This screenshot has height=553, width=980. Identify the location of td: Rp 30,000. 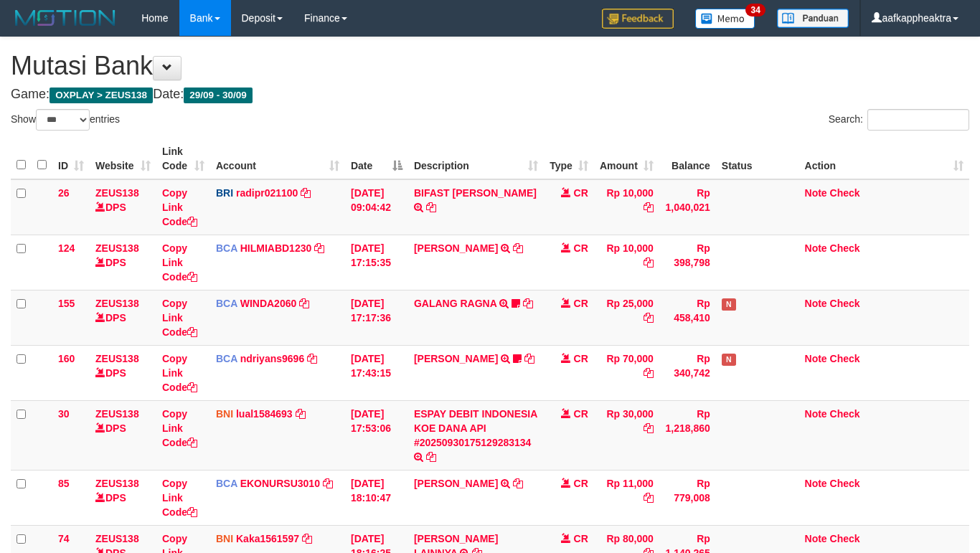
(626, 435).